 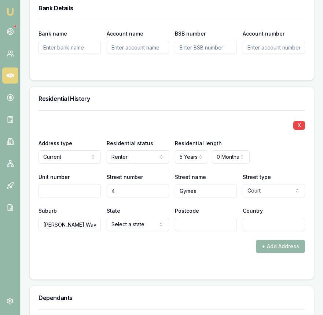 What do you see at coordinates (171, 298) in the screenshot?
I see `h3: Dependants` at bounding box center [171, 298].